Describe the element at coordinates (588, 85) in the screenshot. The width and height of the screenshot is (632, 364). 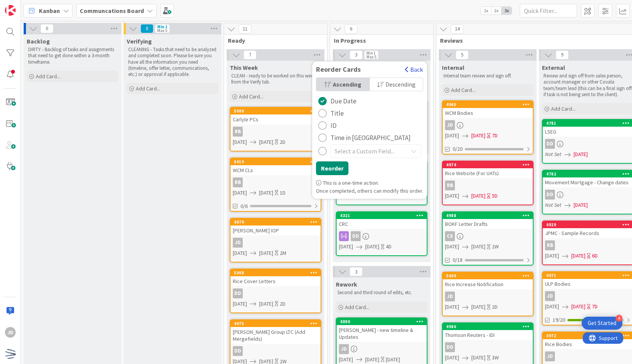
I see `p: Review and sign off from sales person, account manager or other Covala team/team lead (this can b...` at that location.